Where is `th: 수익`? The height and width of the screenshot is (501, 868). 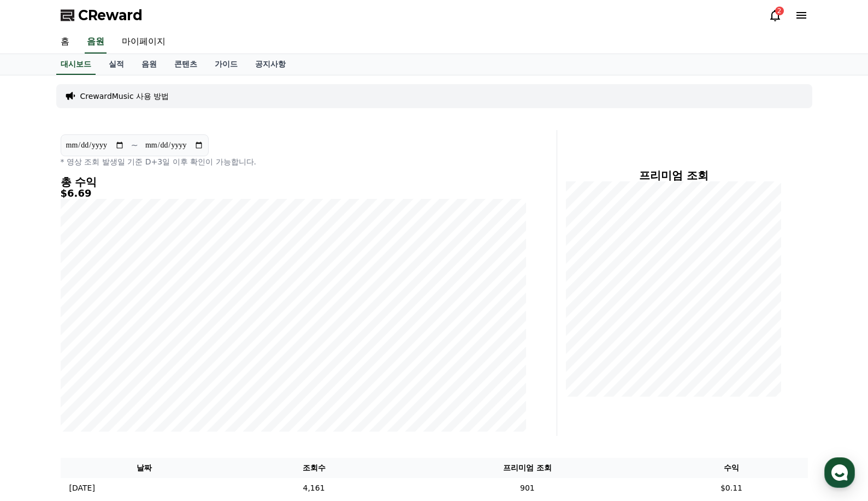 th: 수익 is located at coordinates (731, 468).